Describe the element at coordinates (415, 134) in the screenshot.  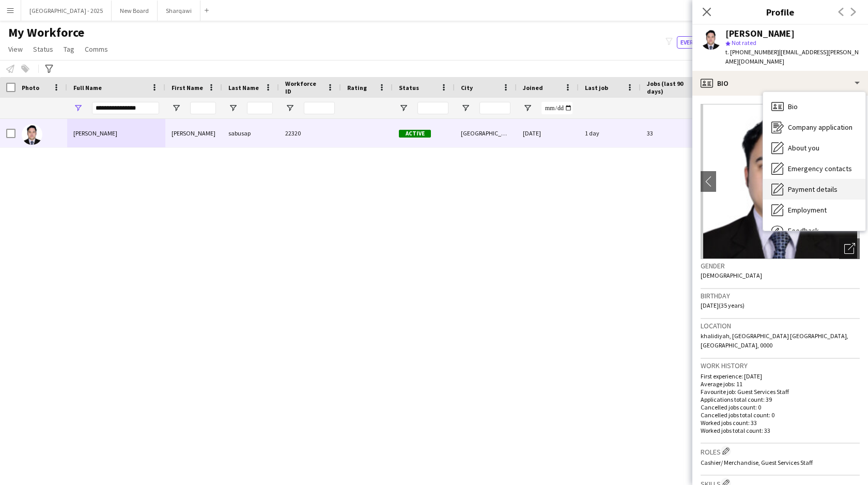
I see `span: Active` at that location.